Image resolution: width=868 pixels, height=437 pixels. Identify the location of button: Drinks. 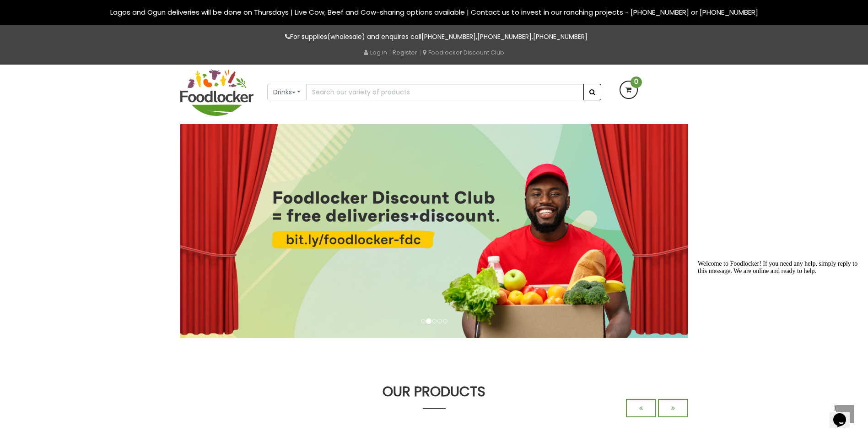
(286, 92).